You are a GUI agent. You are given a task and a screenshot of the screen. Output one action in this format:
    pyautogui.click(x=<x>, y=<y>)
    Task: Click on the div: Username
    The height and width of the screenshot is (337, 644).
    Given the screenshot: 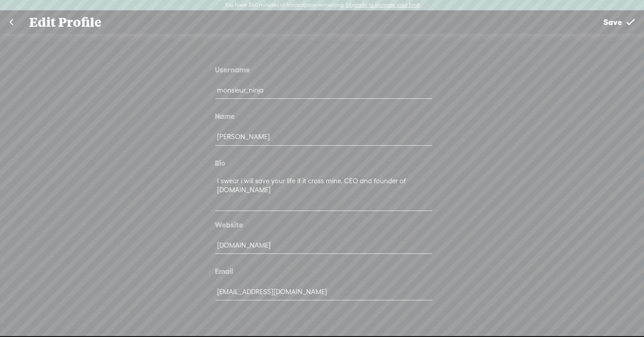 What is the action you would take?
    pyautogui.click(x=322, y=70)
    